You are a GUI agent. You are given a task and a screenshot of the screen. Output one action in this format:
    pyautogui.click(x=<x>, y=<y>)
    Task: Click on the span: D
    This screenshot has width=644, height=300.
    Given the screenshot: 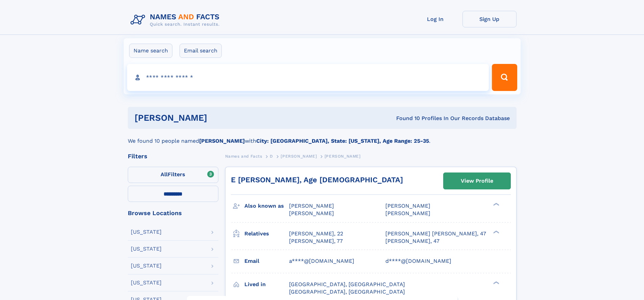 What is the action you would take?
    pyautogui.click(x=272, y=156)
    